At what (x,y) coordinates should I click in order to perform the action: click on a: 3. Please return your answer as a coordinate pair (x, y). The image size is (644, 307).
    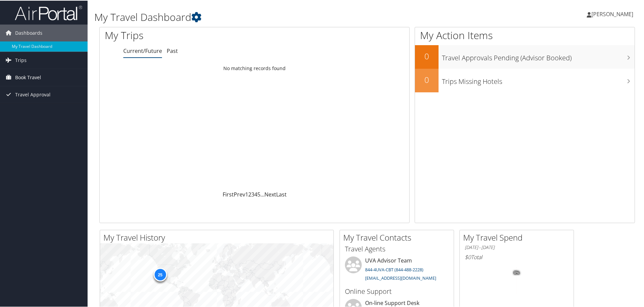
    Looking at the image, I should click on (252, 194).